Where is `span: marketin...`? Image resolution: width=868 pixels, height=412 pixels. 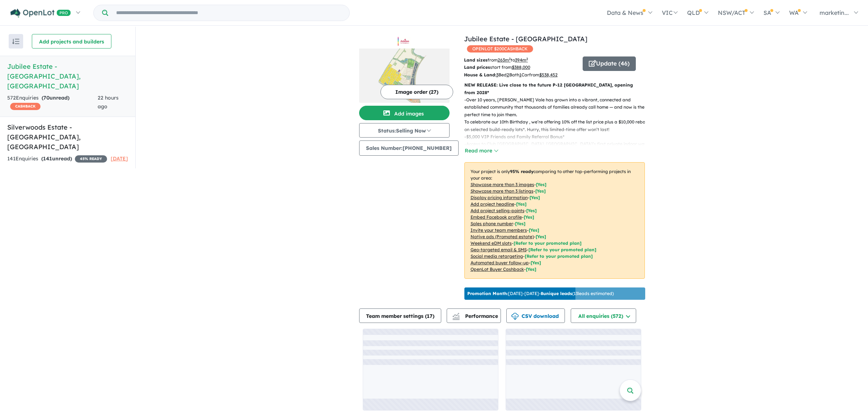 span: marketin... is located at coordinates (834, 13).